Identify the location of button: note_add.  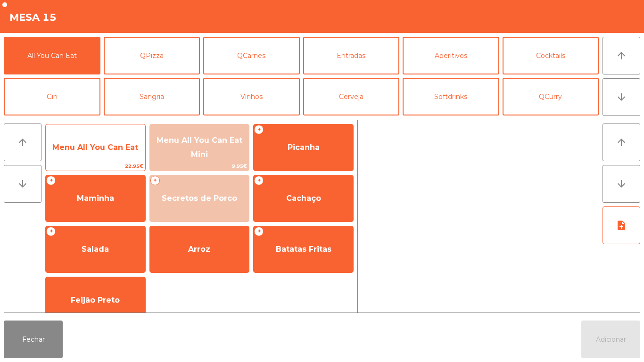
(621, 225).